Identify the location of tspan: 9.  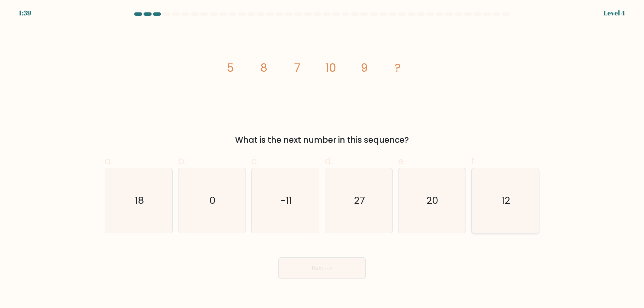
(364, 68).